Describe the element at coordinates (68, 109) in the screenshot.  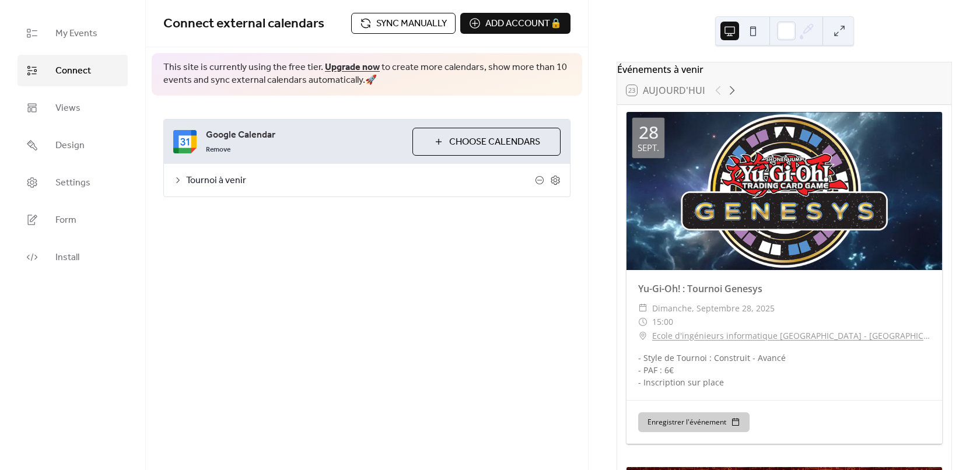
I see `span: Views` at that location.